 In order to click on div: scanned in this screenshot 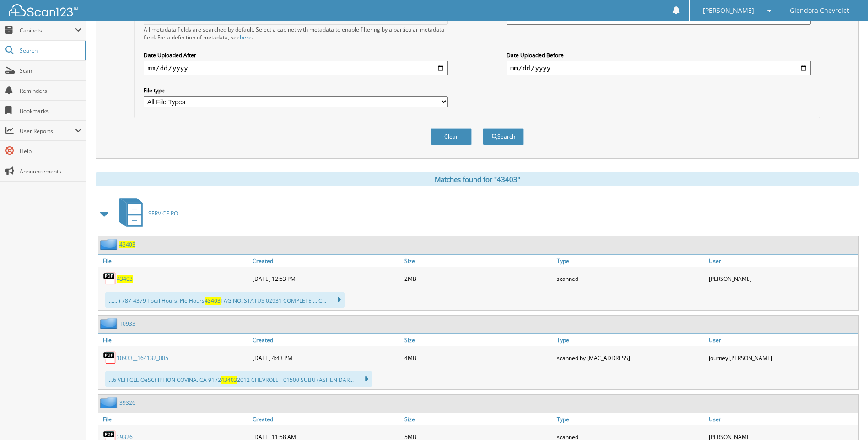, I will do `click(631, 278)`.